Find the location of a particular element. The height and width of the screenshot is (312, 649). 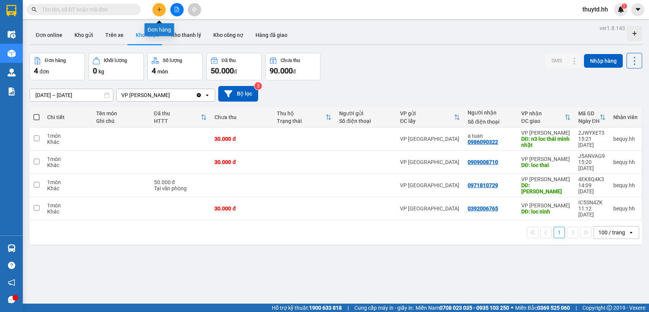

div: Ngày ĐH is located at coordinates (589, 121).